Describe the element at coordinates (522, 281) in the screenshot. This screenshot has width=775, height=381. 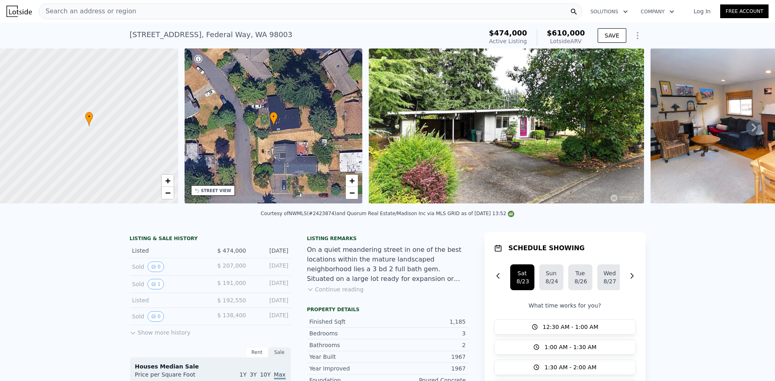
I see `div: 8/23` at that location.